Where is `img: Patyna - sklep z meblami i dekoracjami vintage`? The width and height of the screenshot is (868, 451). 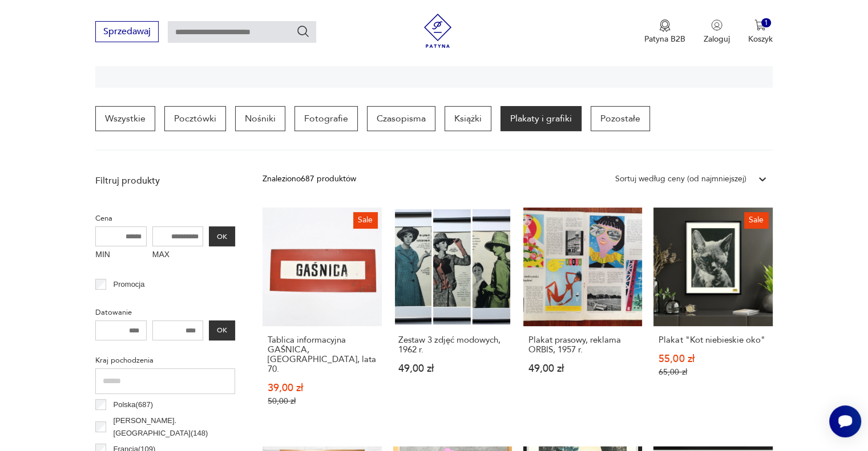
img: Patyna - sklep z meblami i dekoracjami vintage is located at coordinates (438, 30).